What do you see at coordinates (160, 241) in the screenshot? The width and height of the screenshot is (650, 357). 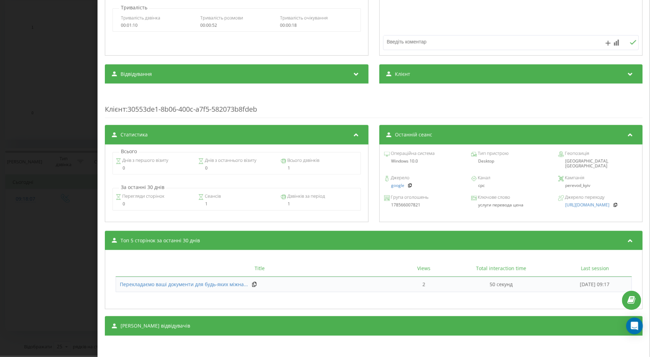 I see `span: Топ 5 сторінок за останні 30 днів` at bounding box center [160, 241].